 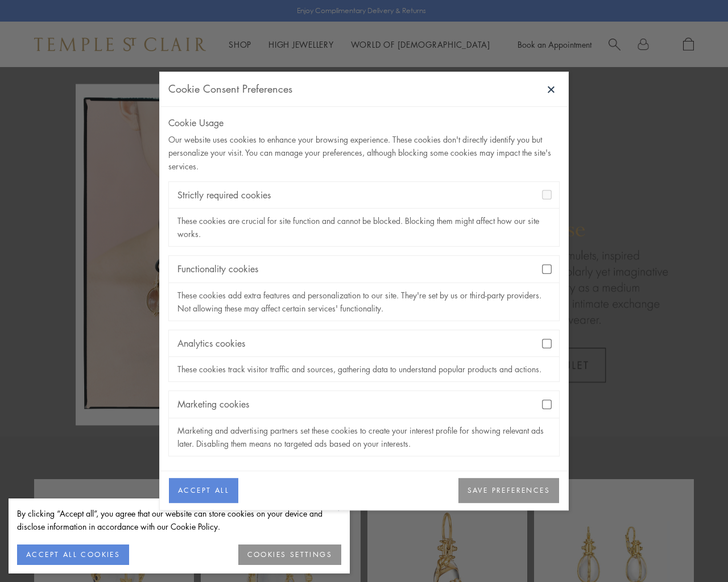 What do you see at coordinates (204, 491) in the screenshot?
I see `button: ACCEPT ALL` at bounding box center [204, 491].